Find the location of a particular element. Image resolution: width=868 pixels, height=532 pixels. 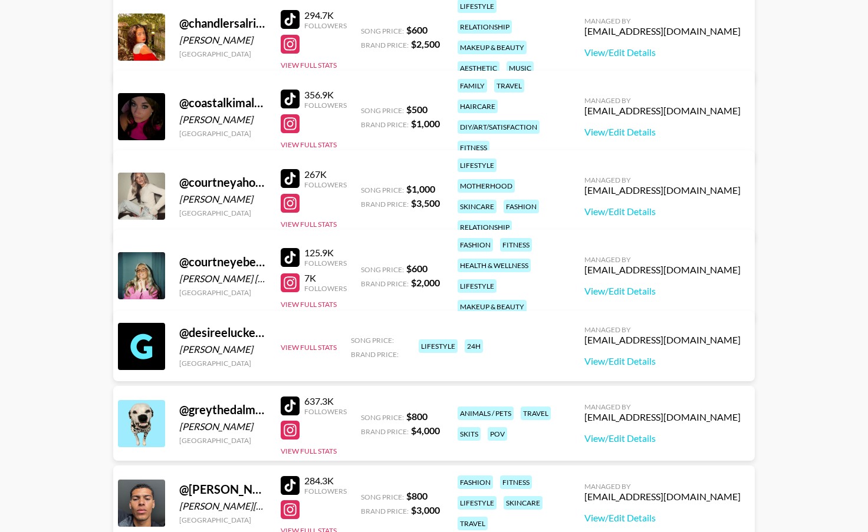

div: 356.9K is located at coordinates (325, 95).